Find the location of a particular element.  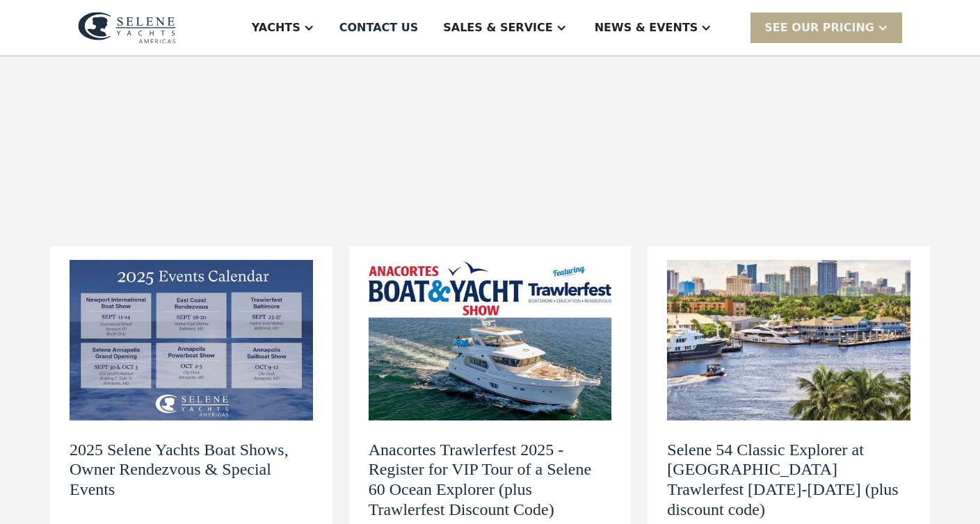

div: News & EVENTS is located at coordinates (647, 28).